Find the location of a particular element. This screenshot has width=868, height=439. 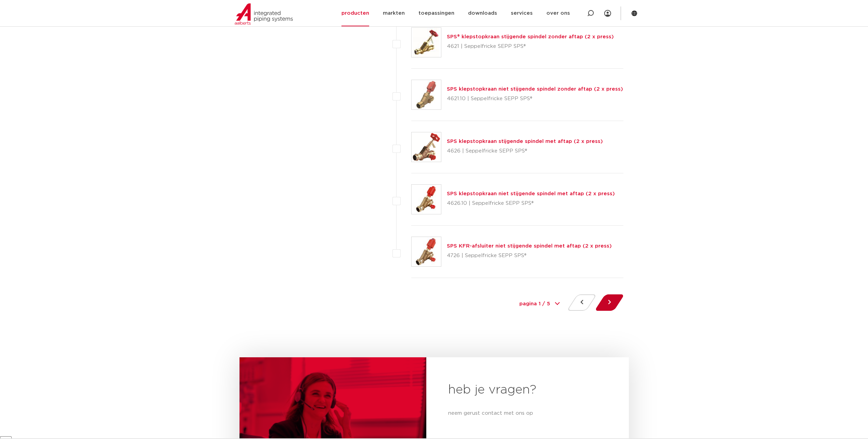

p: 4726 | Seppelfricke SEPP SPS® is located at coordinates (529, 256).